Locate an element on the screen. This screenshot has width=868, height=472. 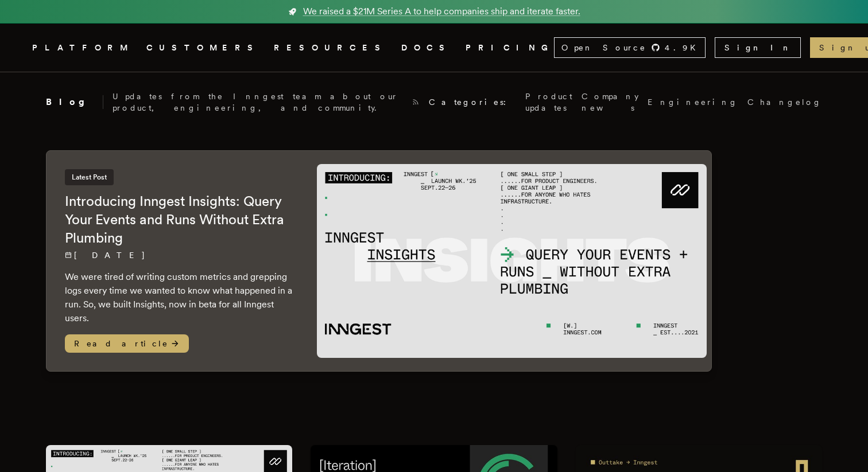
img: Featured image for Introducing Inngest Insights: Query Your Events and Runs Without Extra Plumbin... is located at coordinates (512, 261).